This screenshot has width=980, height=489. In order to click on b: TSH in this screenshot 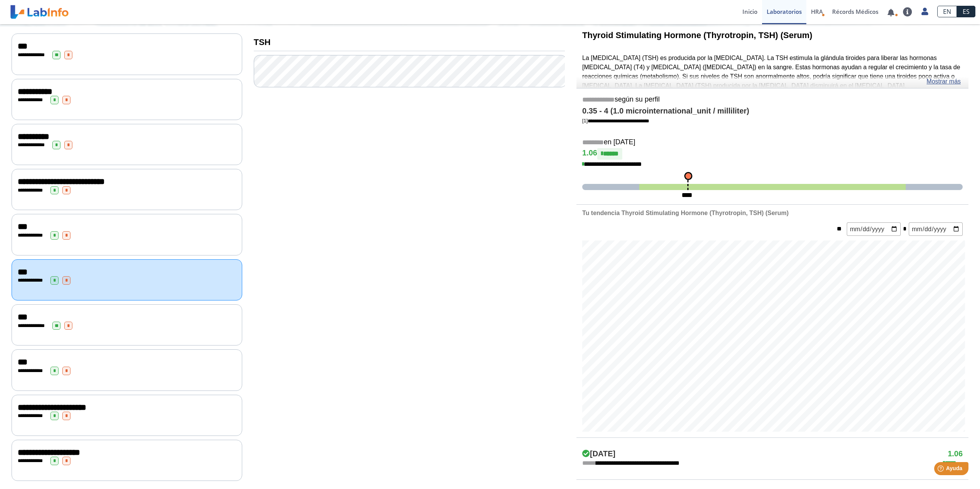, I will do `click(263, 42)`.